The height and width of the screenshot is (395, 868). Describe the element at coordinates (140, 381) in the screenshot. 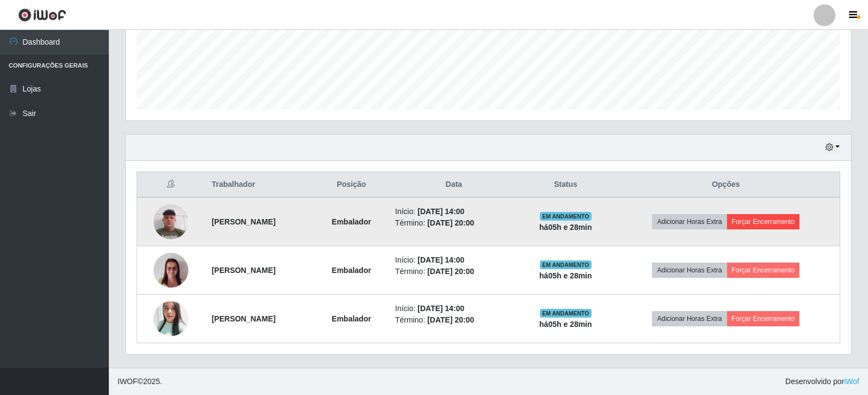

I see `span: © 2025 .` at that location.